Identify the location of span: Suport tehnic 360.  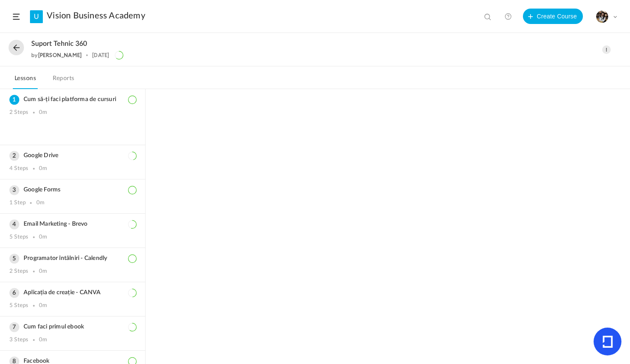
(59, 43).